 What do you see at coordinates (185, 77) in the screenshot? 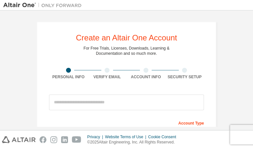
I see `div: Security Setup` at bounding box center [185, 77].